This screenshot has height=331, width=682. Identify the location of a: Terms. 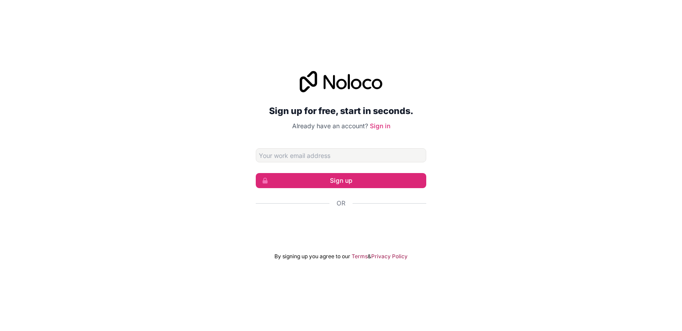
(360, 257).